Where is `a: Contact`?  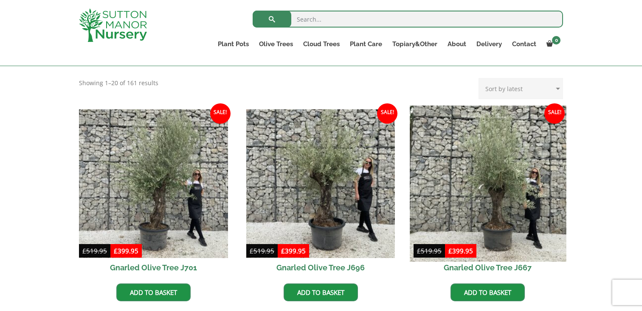
a: Contact is located at coordinates (524, 44).